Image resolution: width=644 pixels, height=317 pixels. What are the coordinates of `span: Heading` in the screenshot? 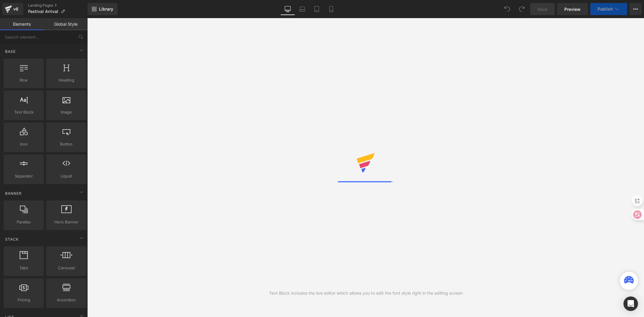 It's located at (66, 80).